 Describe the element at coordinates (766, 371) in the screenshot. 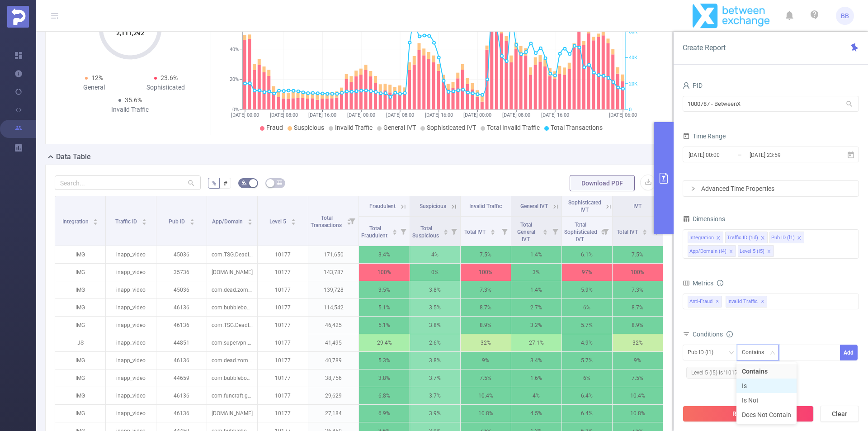

I see `li: Contains` at that location.